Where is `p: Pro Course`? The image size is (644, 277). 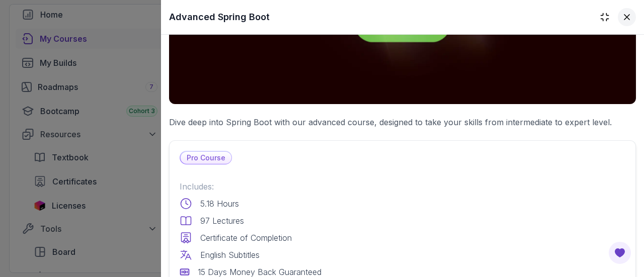 p: Pro Course is located at coordinates (206, 157).